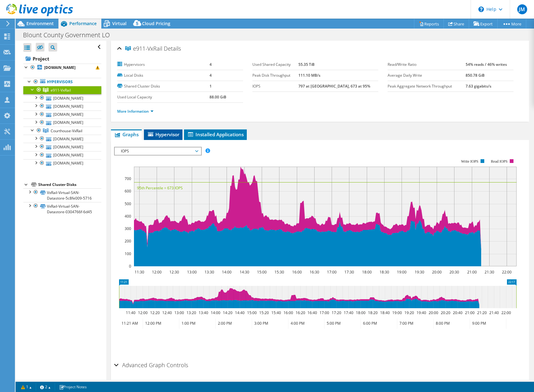 This screenshot has width=534, height=392. I want to click on svg: \n, so click(481, 10).